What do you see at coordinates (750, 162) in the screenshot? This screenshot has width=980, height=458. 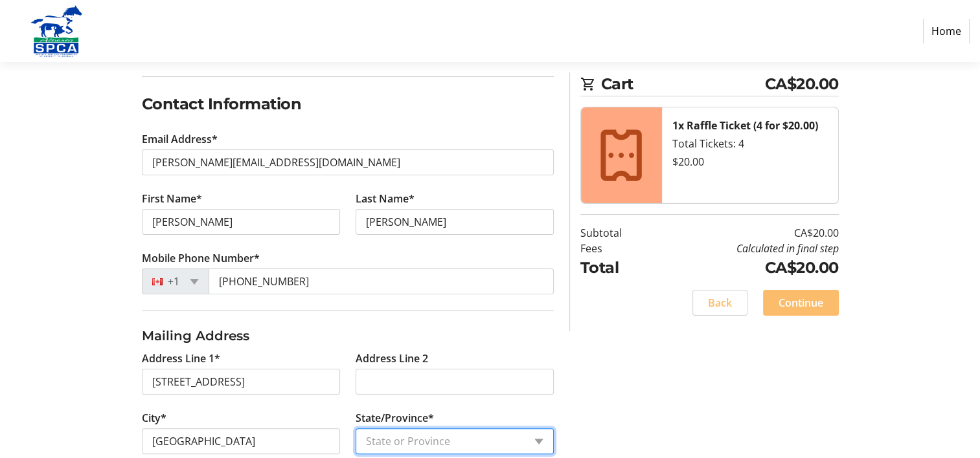 I see `div: $20.00` at bounding box center [750, 162].